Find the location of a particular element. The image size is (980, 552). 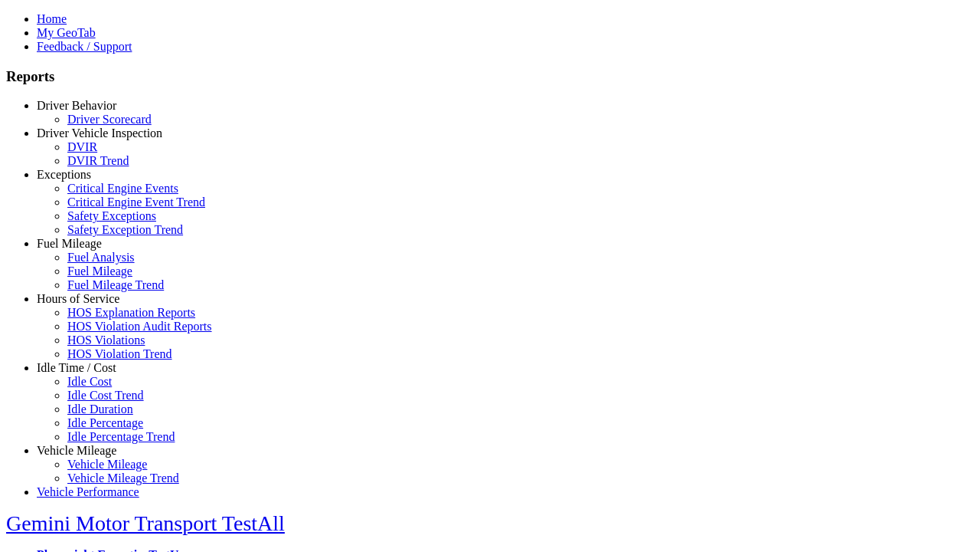

a: Exceptions is located at coordinates (63, 174).